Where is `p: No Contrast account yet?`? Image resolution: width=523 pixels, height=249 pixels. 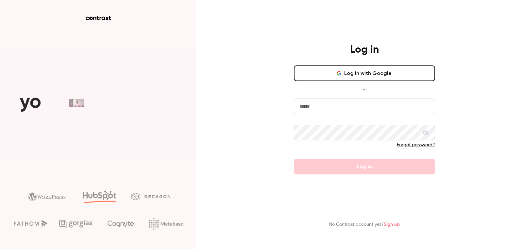
p: No Contrast account yet? is located at coordinates (365, 224).